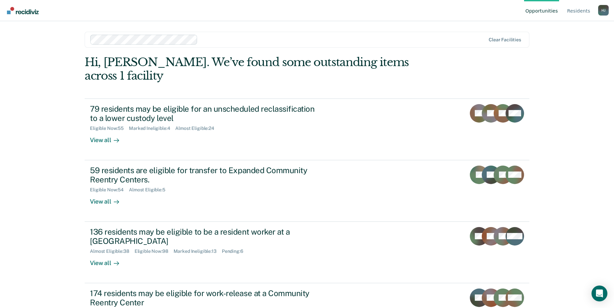 The height and width of the screenshot is (308, 614). Describe the element at coordinates (154, 251) in the screenshot. I see `div: Eligible Now : 98` at that location.